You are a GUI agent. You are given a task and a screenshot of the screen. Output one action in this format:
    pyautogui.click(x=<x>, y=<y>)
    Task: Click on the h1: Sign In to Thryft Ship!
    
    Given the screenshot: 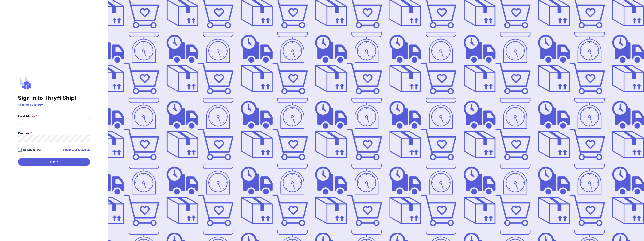 What is the action you would take?
    pyautogui.click(x=54, y=98)
    